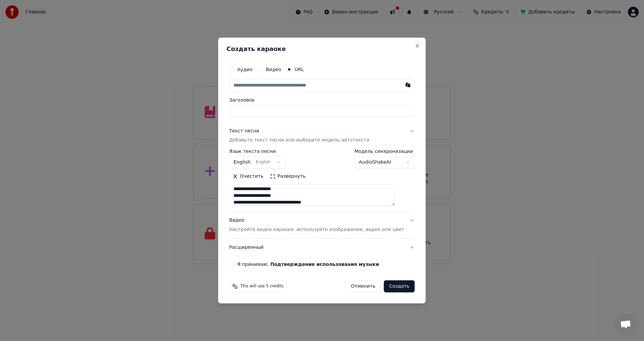 The image size is (644, 341). I want to click on h2: Создать караоке, so click(321, 49).